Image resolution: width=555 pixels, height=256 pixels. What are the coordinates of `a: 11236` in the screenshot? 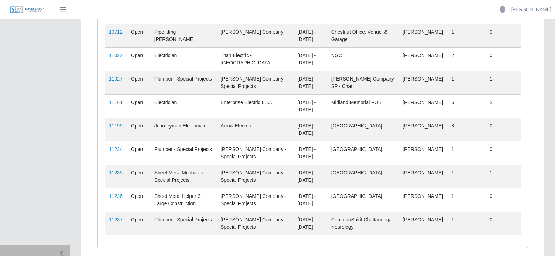 It's located at (116, 196).